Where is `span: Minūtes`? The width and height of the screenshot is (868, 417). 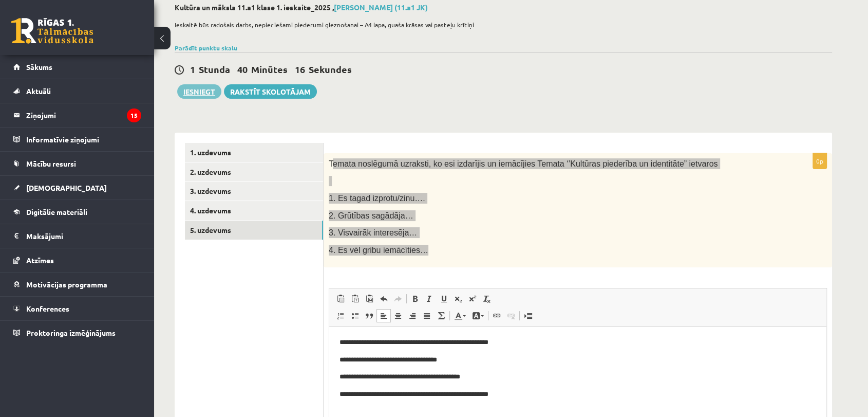
span: Minūtes is located at coordinates (269, 69).